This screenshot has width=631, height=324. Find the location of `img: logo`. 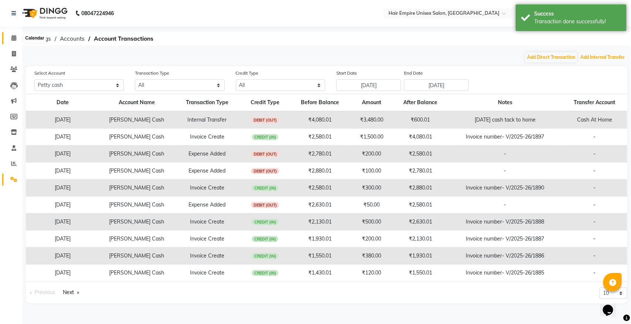

img: logo is located at coordinates (44, 13).